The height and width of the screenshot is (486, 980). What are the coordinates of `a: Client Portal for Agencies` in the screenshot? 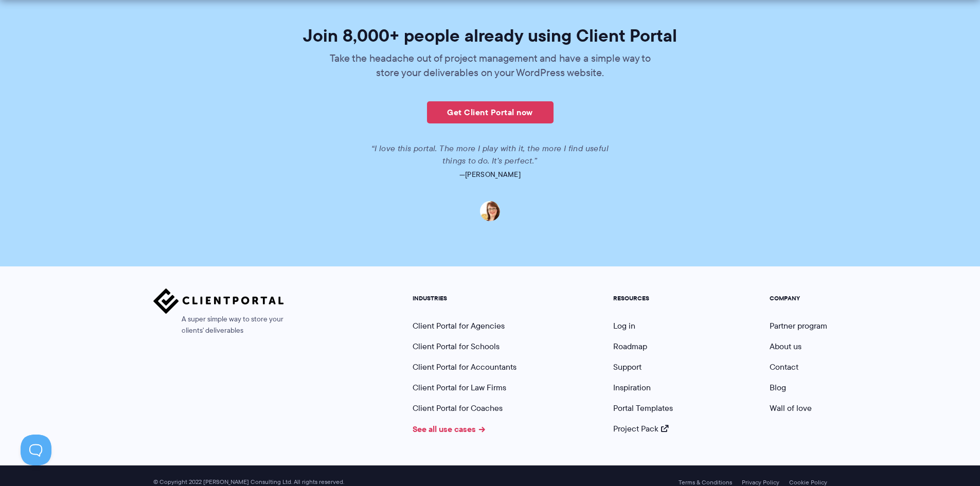 It's located at (459, 326).